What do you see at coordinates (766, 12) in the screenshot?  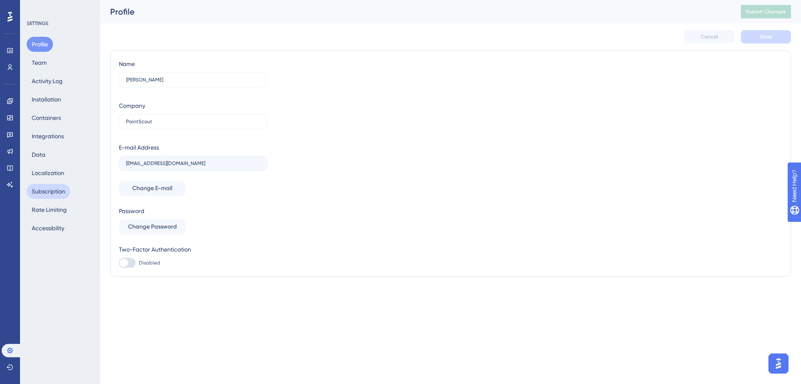 I see `button: Publish Changes` at bounding box center [766, 12].